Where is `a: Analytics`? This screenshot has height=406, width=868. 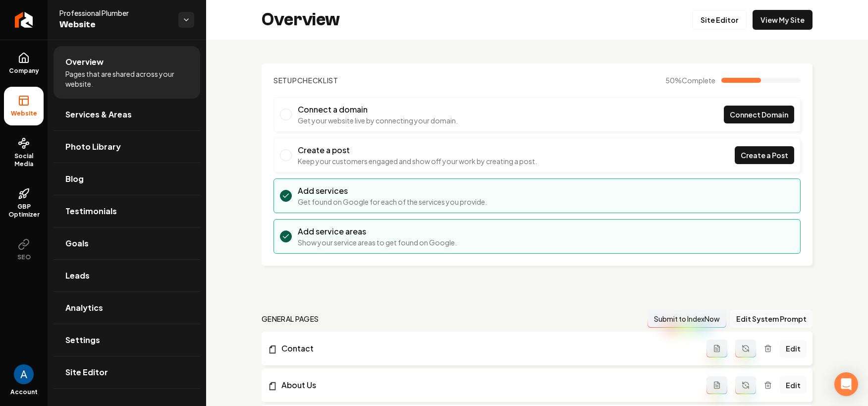 a: Analytics is located at coordinates (127, 308).